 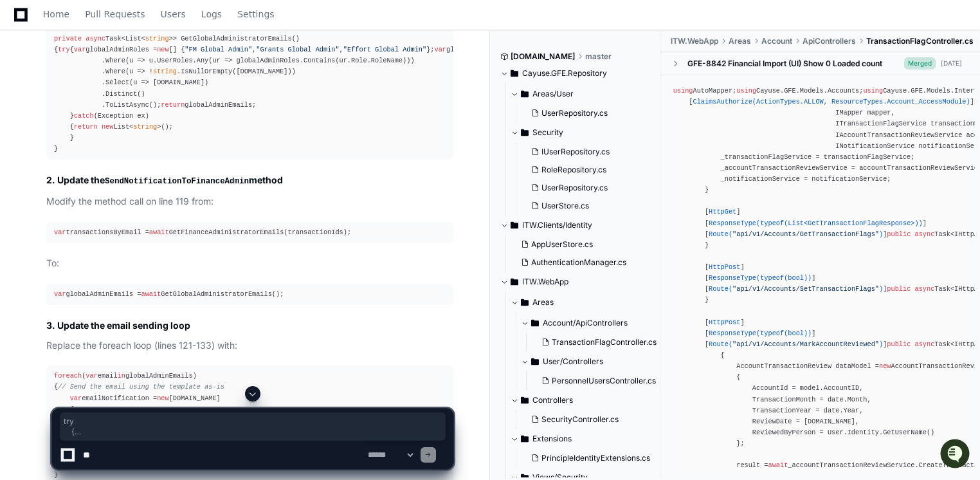 What do you see at coordinates (584, 206) in the screenshot?
I see `button: UserStore.cs` at bounding box center [584, 206].